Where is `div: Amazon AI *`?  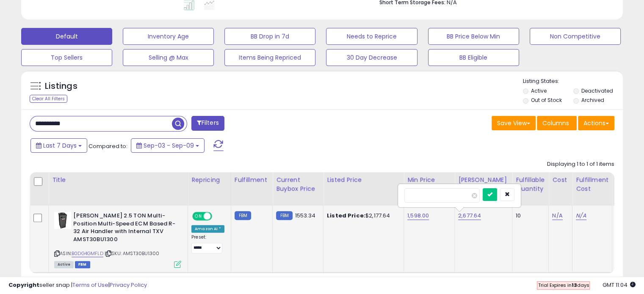
div: Amazon AI * is located at coordinates (208, 229).